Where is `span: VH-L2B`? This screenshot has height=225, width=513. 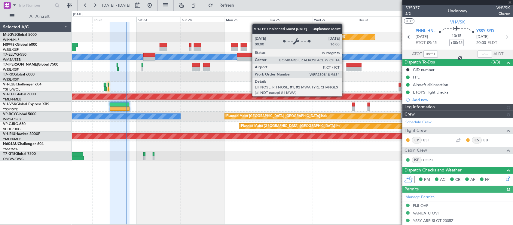 span: VH-L2B is located at coordinates (9, 84).